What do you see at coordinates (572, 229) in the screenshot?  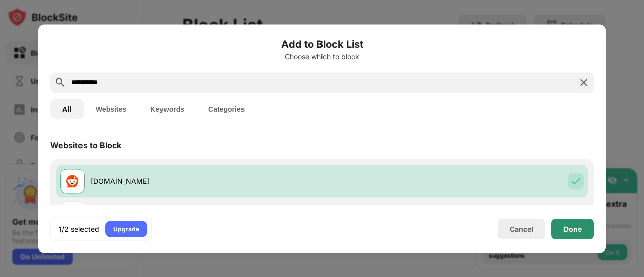 I see `div: Done` at bounding box center [572, 229].